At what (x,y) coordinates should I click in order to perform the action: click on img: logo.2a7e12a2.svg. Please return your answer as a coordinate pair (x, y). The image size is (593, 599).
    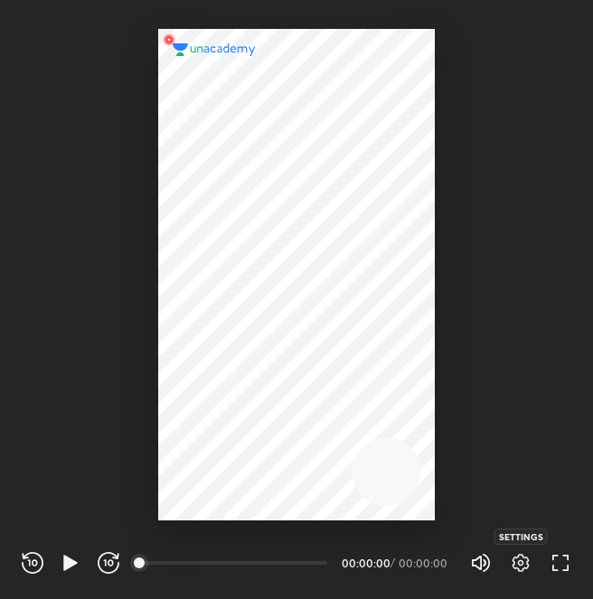
    Looking at the image, I should click on (214, 50).